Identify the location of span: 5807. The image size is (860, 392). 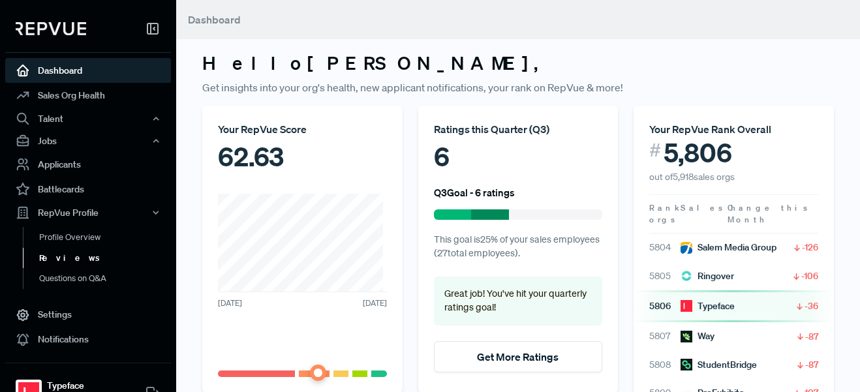
(665, 336).